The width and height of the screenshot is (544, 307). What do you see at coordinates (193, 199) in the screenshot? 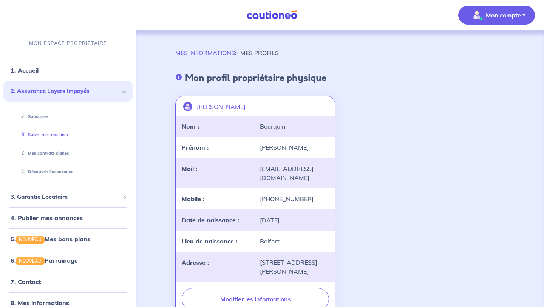
I see `strong: Mobile :` at bounding box center [193, 199].